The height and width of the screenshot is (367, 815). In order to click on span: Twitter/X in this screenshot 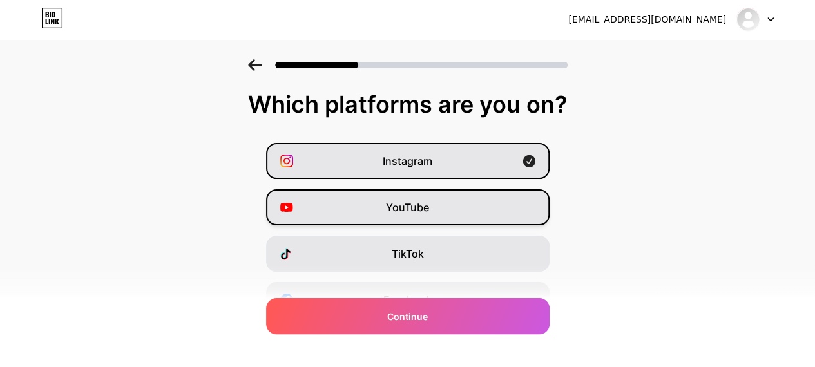, I will do `click(407, 347)`.